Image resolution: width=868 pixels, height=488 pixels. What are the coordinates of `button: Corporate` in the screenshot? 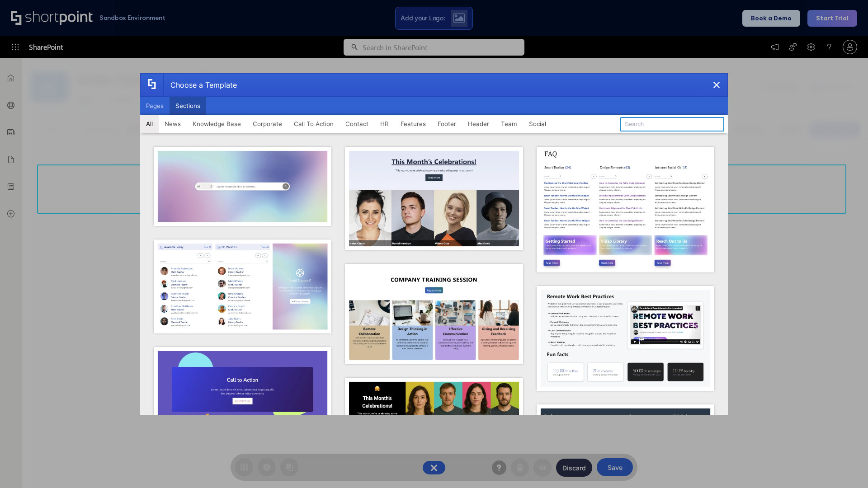 It's located at (267, 124).